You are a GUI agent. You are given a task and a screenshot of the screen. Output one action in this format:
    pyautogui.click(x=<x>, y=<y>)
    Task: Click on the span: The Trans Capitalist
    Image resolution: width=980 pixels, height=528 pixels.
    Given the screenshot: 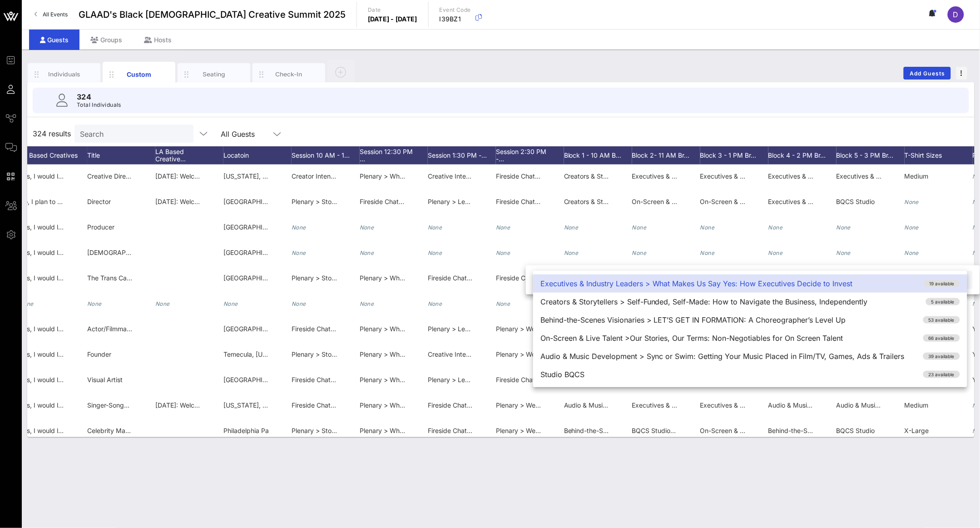 What is the action you would take?
    pyautogui.click(x=116, y=278)
    